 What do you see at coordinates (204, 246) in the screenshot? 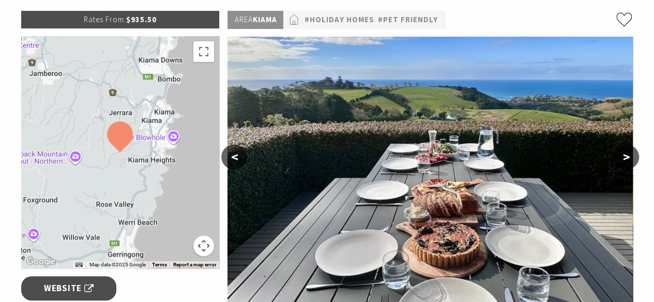
I see `button: Map camera controls` at bounding box center [204, 246].